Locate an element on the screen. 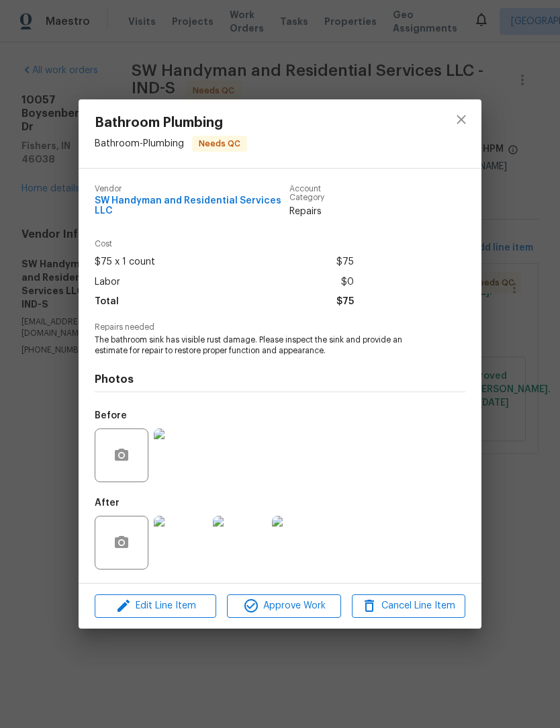  span: SW Handyman and Residential Services LLC is located at coordinates (192, 206).